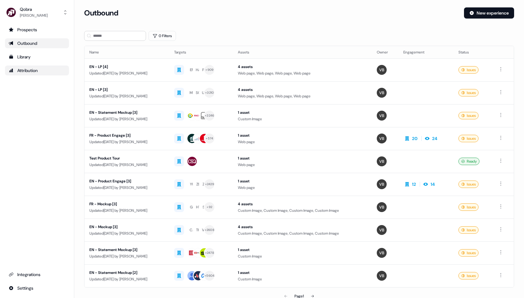  Describe the element at coordinates (127, 181) in the screenshot. I see `div: EN - Product Engage [3]` at that location.